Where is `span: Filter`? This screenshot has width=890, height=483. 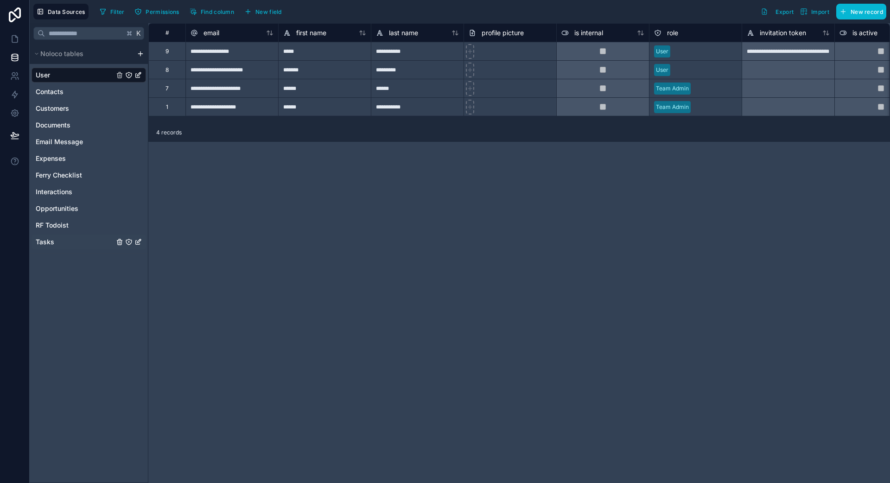
span: Filter is located at coordinates (117, 12).